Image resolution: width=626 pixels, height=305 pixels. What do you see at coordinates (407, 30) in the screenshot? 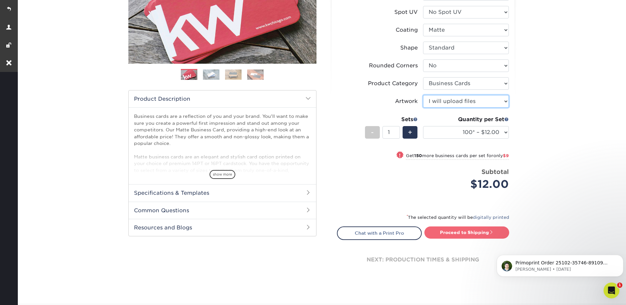
I see `div: Coating` at bounding box center [407, 30].